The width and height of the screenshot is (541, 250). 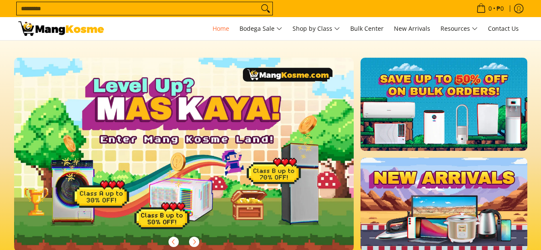 What do you see at coordinates (61, 29) in the screenshot?
I see `img: Mang Kosme: Your Home Appliances Warehouse Sale Partner!` at bounding box center [61, 29].